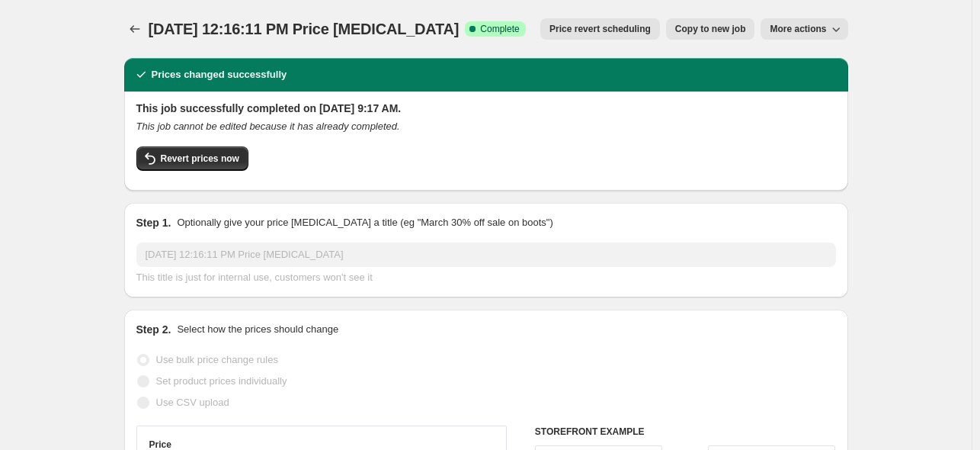 The height and width of the screenshot is (450, 980). I want to click on button: Price revert scheduling, so click(600, 29).